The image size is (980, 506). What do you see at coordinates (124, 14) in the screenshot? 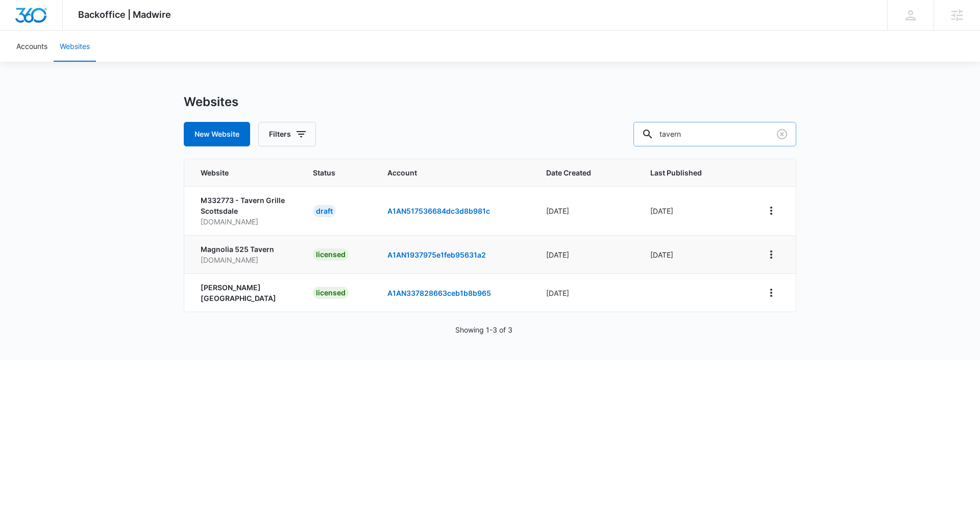
I see `span: Backoffice | Madwire` at bounding box center [124, 14].